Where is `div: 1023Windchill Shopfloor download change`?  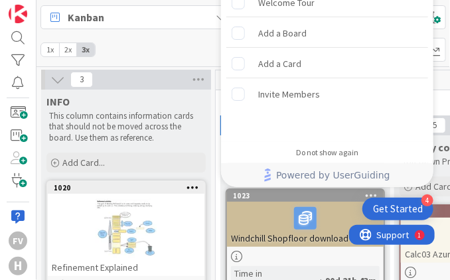
div: 1023Windchill Shopfloor download change is located at coordinates (305, 218).